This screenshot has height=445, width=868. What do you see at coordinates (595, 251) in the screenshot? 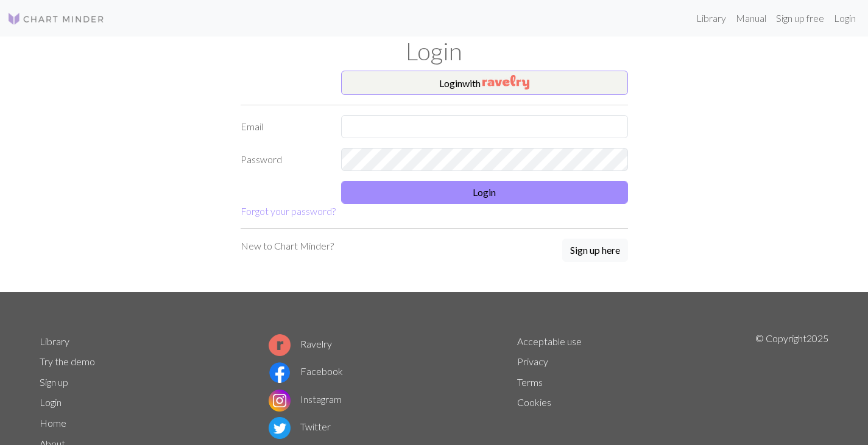
I see `a: Sign up here` at bounding box center [595, 251].